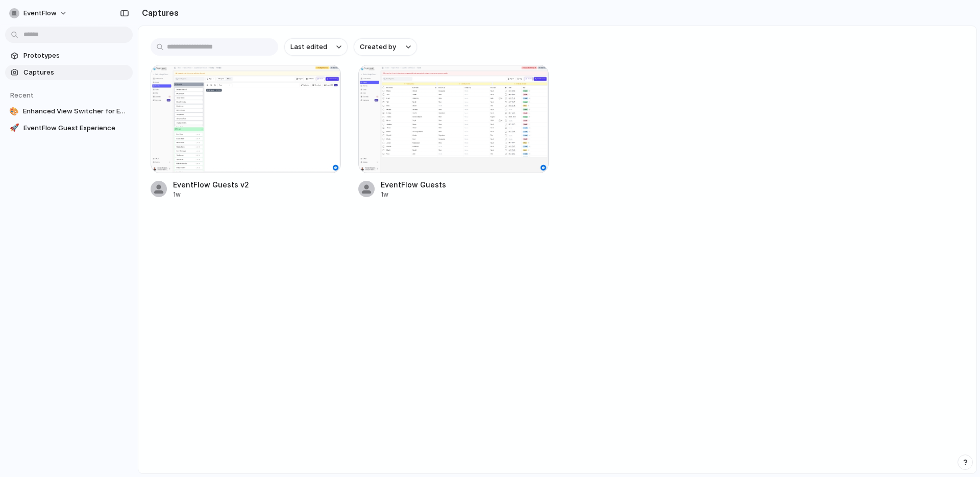 Image resolution: width=980 pixels, height=477 pixels. What do you see at coordinates (158, 13) in the screenshot?
I see `h2: Captures` at bounding box center [158, 13].